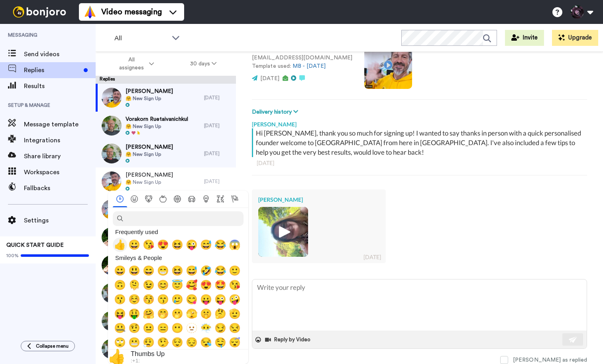 This screenshot has height=364, width=603. What do you see at coordinates (203, 64) in the screenshot?
I see `button: 30 days` at bounding box center [203, 64].